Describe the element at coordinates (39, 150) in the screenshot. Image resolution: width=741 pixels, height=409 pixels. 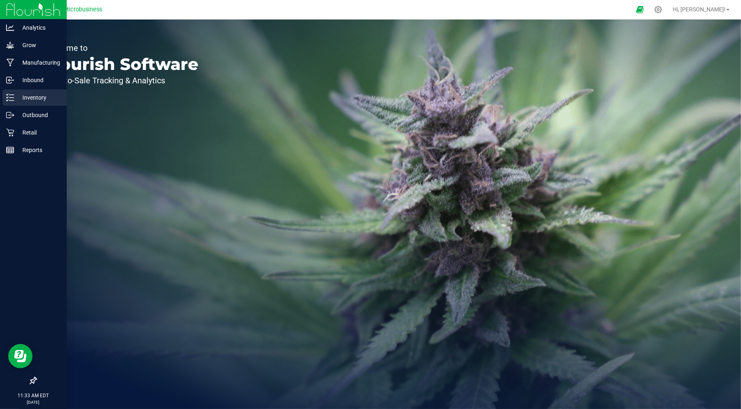
I see `p: Reports` at that location.